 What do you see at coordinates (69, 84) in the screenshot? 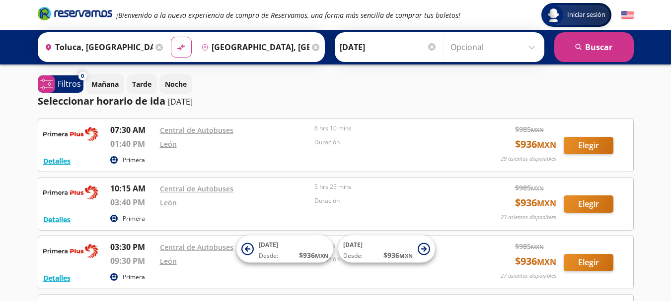
I see `p: Filtros` at bounding box center [69, 84].